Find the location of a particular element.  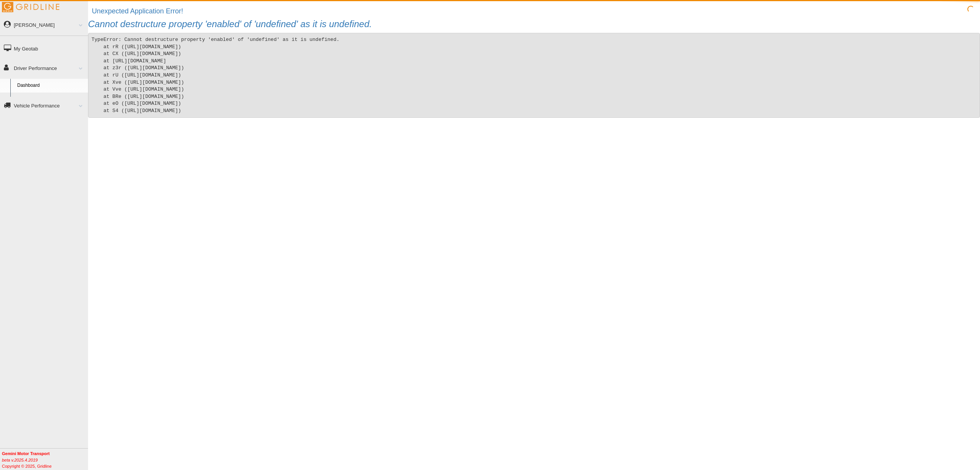

i: beta v.2025.4.2019 is located at coordinates (19, 460).